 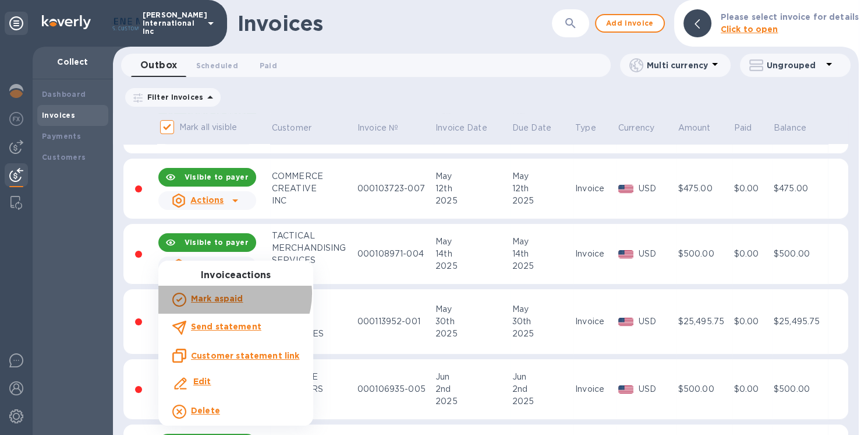 I want to click on b: Mark as paid, so click(x=217, y=299).